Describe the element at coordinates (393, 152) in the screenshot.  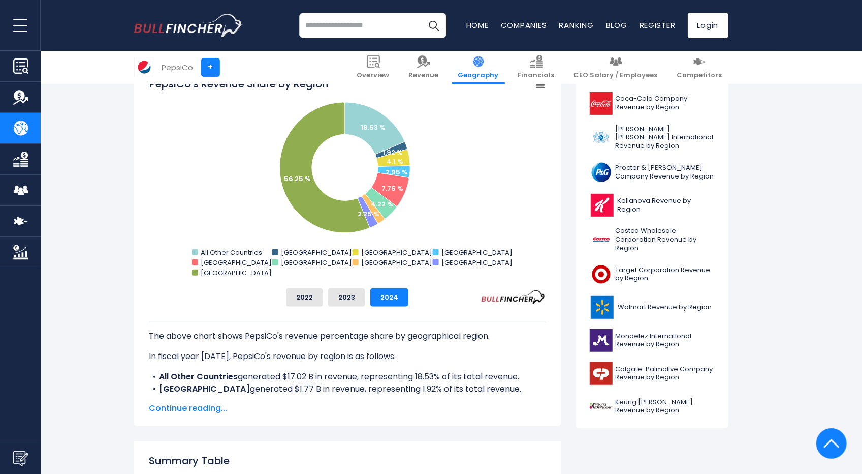
I see `text: 1.92 %` at that location.